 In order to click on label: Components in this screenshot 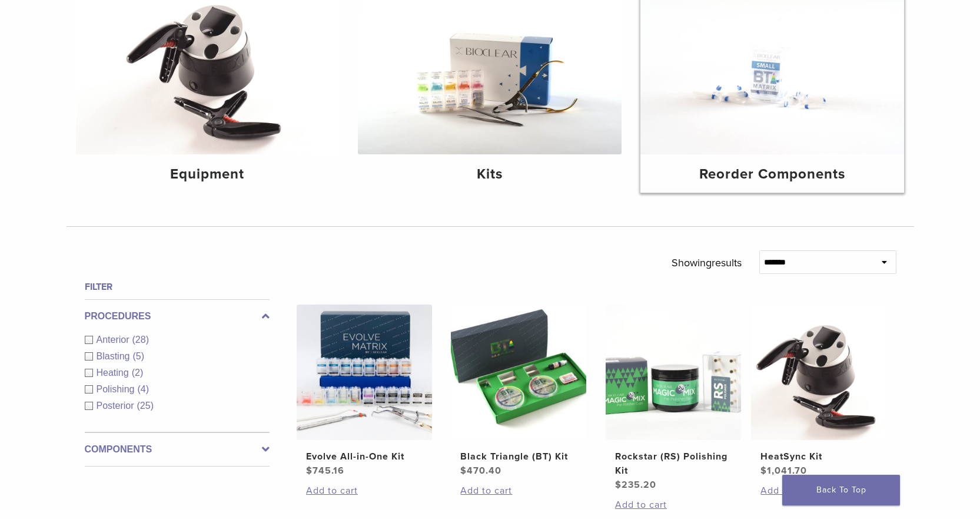, I will do `click(177, 449)`.